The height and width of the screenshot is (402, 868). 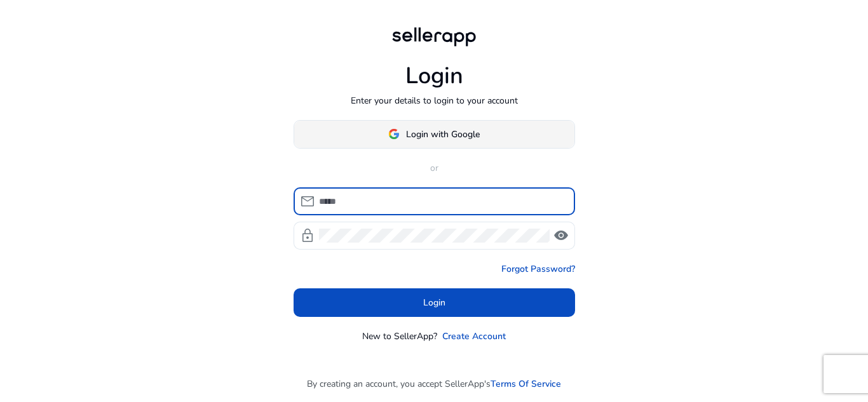 I want to click on span: lock, so click(x=308, y=236).